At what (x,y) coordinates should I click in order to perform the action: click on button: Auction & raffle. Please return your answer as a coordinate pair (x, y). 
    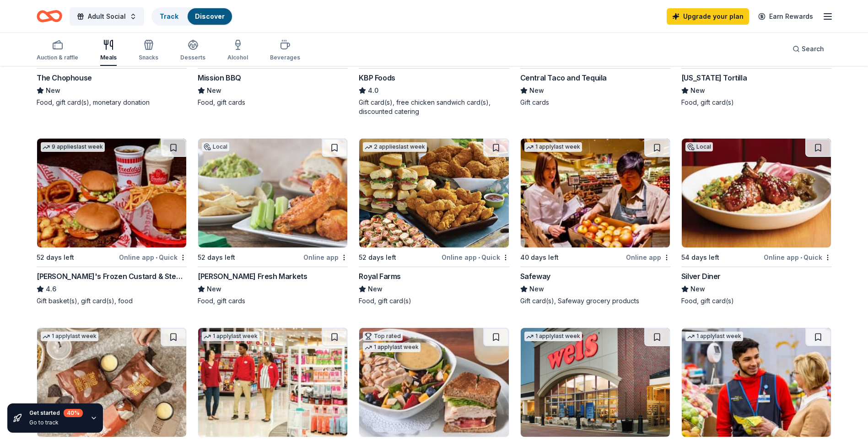
    Looking at the image, I should click on (57, 51).